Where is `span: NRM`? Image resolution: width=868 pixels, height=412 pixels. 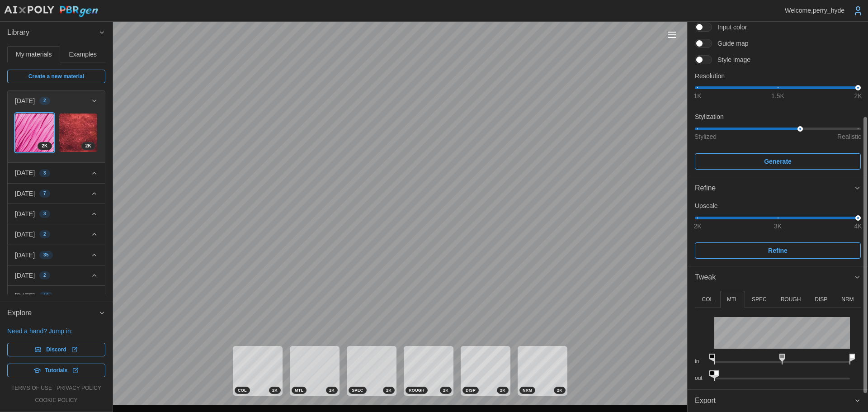
span: NRM is located at coordinates (527, 390).